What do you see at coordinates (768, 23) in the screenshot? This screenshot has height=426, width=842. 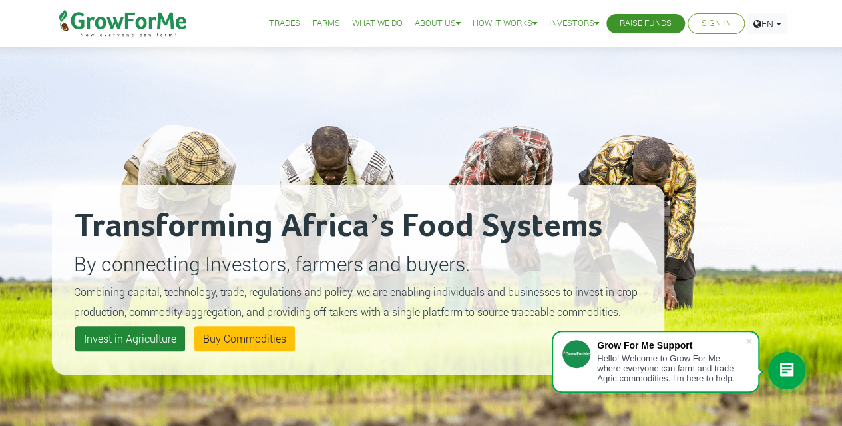 I see `a: EN` at bounding box center [768, 23].